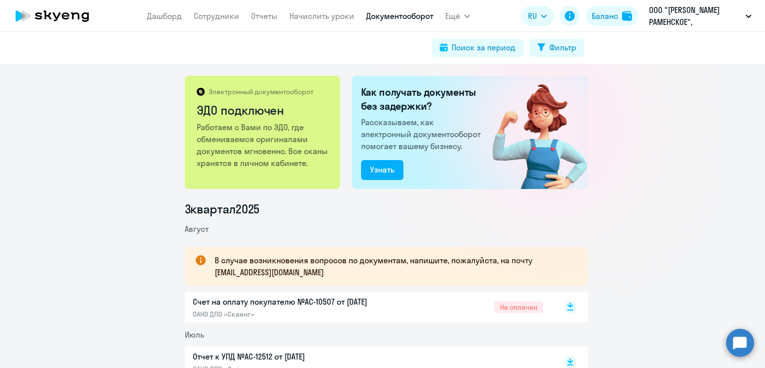 This screenshot has height=368, width=765. Describe the element at coordinates (458, 16) in the screenshot. I see `button: Ещё` at that location.